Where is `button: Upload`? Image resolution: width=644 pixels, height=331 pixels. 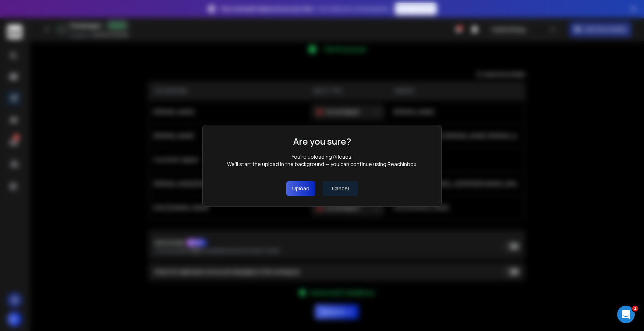 button: Upload is located at coordinates (301, 188).